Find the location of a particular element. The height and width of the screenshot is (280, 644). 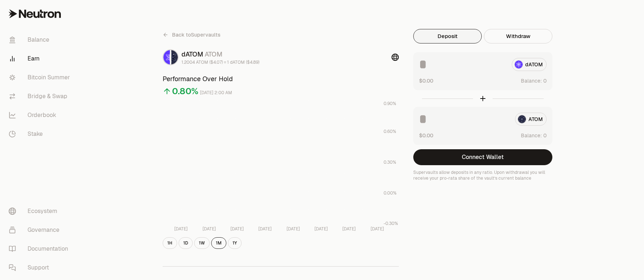

button: 1W is located at coordinates (201, 243).